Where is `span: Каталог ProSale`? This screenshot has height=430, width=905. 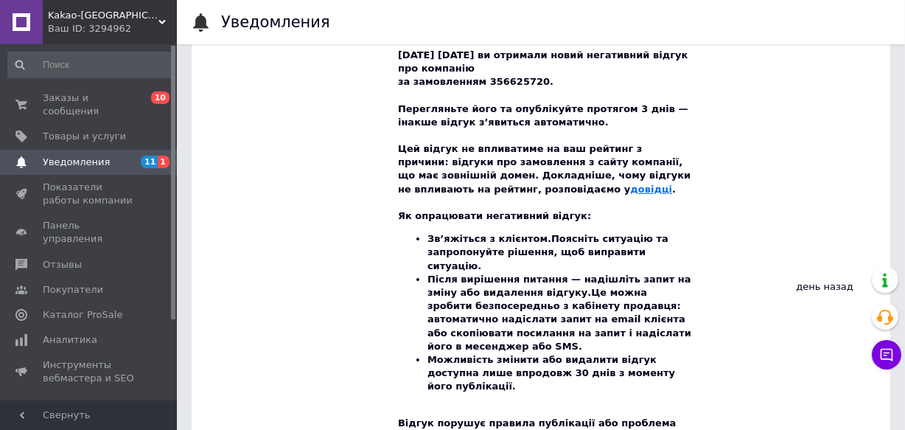 span: Каталог ProSale is located at coordinates (83, 315).